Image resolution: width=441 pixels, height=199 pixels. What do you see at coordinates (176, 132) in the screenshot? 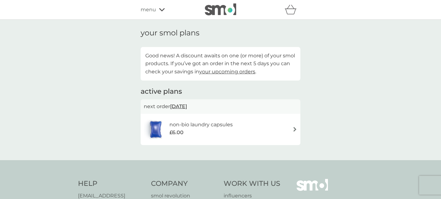
I see `span: £6.00` at bounding box center [176, 132].